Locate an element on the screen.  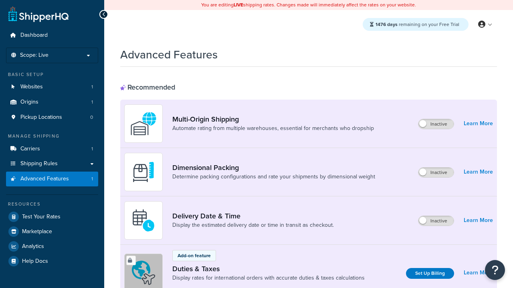
span: Scope: Live is located at coordinates (34, 55).